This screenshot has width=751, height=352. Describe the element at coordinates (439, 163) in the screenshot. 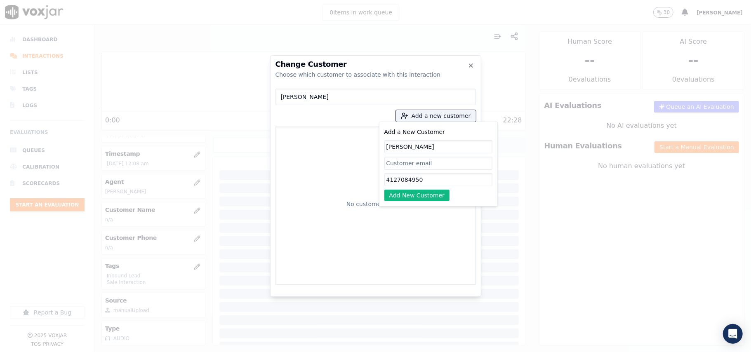

I see `input: Customer email` at that location.